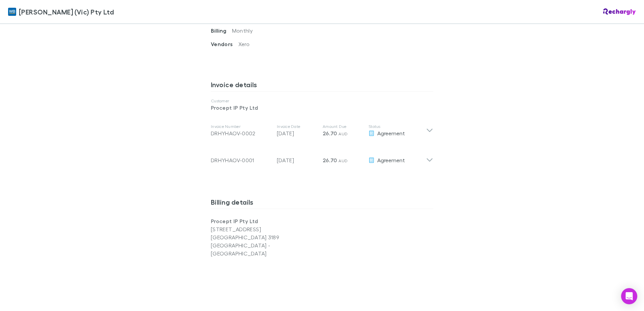 This screenshot has width=644, height=311. Describe the element at coordinates (343, 127) in the screenshot. I see `p: Amount Due` at that location.